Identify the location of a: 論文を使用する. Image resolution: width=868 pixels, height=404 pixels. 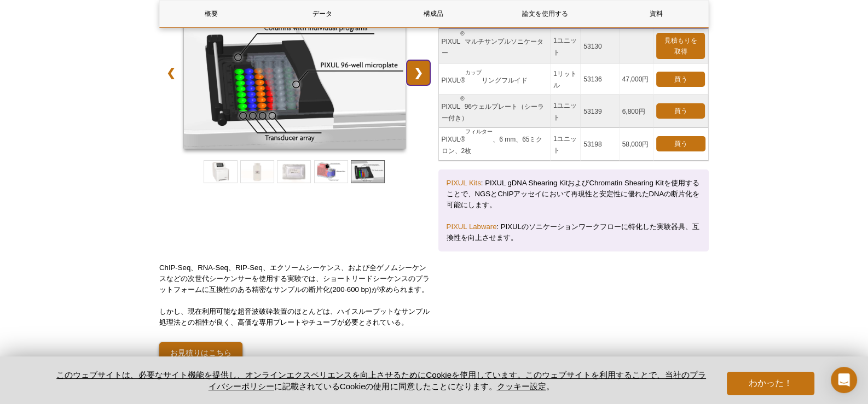
(545, 14).